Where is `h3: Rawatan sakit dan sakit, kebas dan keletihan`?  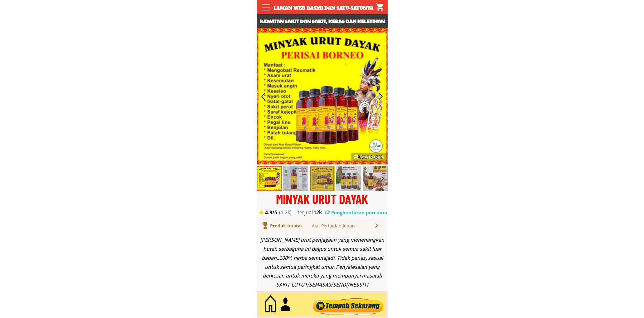 h3: Rawatan sakit dan sakit, kebas dan keletihan is located at coordinates (322, 21).